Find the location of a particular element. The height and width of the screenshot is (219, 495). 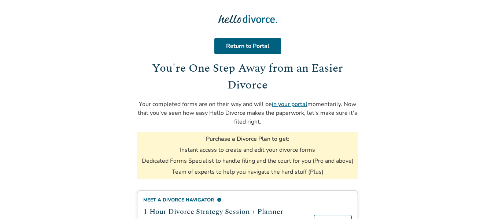

a: in your portal is located at coordinates (289, 104).